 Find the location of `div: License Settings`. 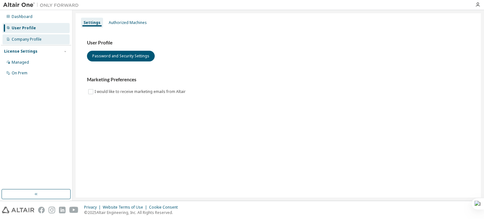

div: License Settings is located at coordinates (21, 51).